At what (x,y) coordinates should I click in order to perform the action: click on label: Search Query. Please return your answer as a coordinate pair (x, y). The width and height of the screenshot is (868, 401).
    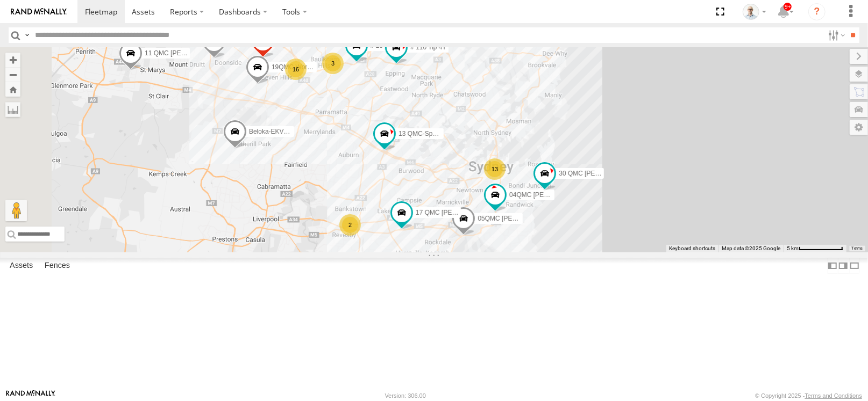
    Looking at the image, I should click on (27, 35).